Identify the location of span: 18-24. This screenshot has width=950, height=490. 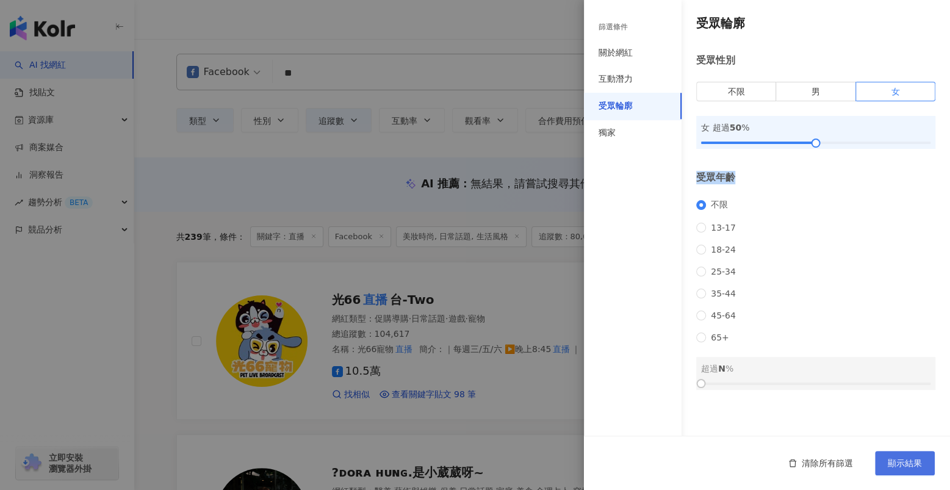
(723, 250).